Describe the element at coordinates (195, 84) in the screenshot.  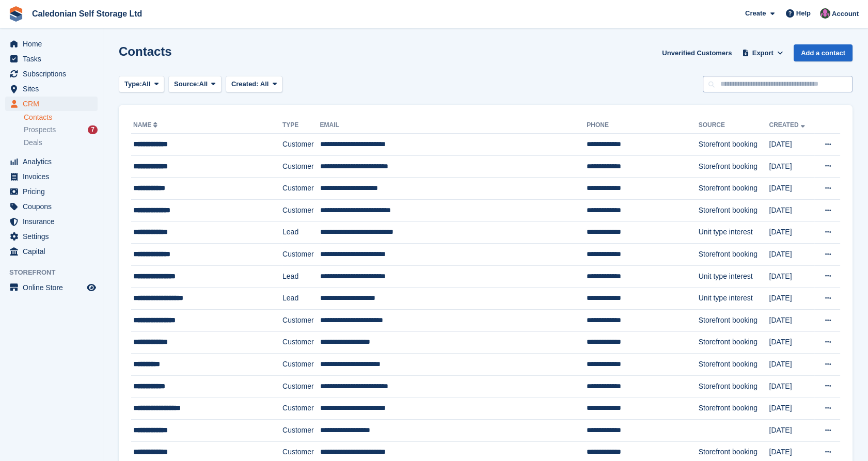
I see `button: Source: All` at that location.